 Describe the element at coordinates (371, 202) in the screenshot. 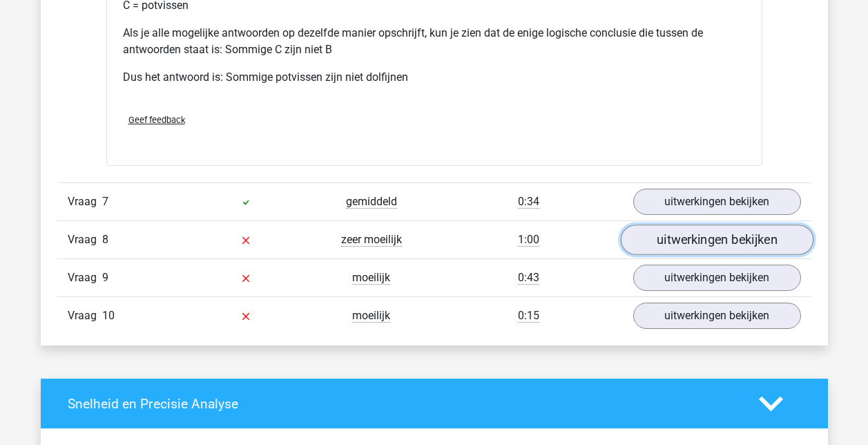

I see `span: gemiddeld` at that location.